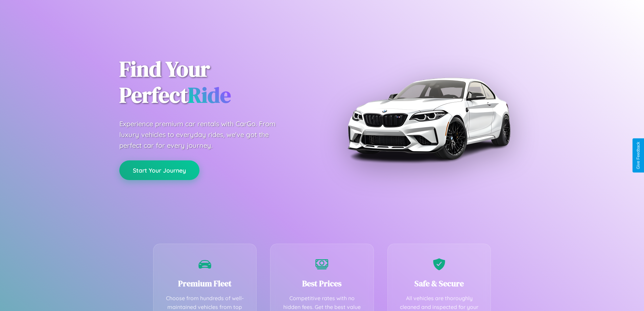  What do you see at coordinates (638, 156) in the screenshot?
I see `div: Give Feedback` at bounding box center [638, 156].